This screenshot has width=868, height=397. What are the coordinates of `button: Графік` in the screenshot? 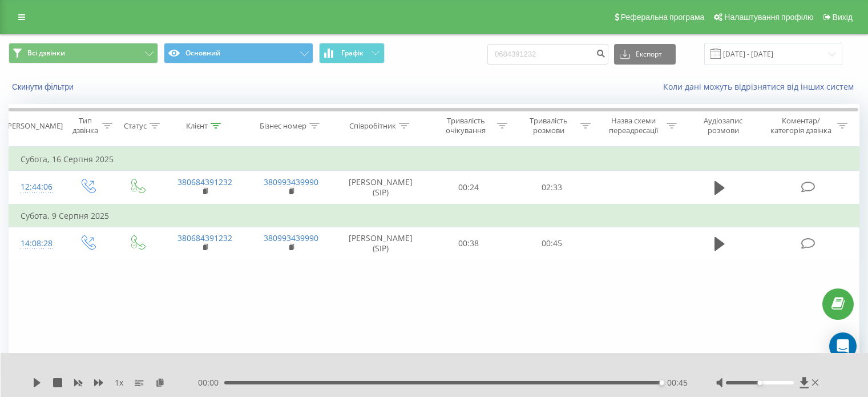 It's located at (351, 53).